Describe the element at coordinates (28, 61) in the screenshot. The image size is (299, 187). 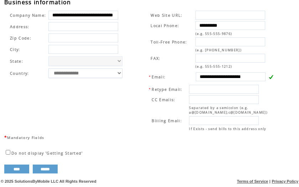
I see `span: State:` at that location.